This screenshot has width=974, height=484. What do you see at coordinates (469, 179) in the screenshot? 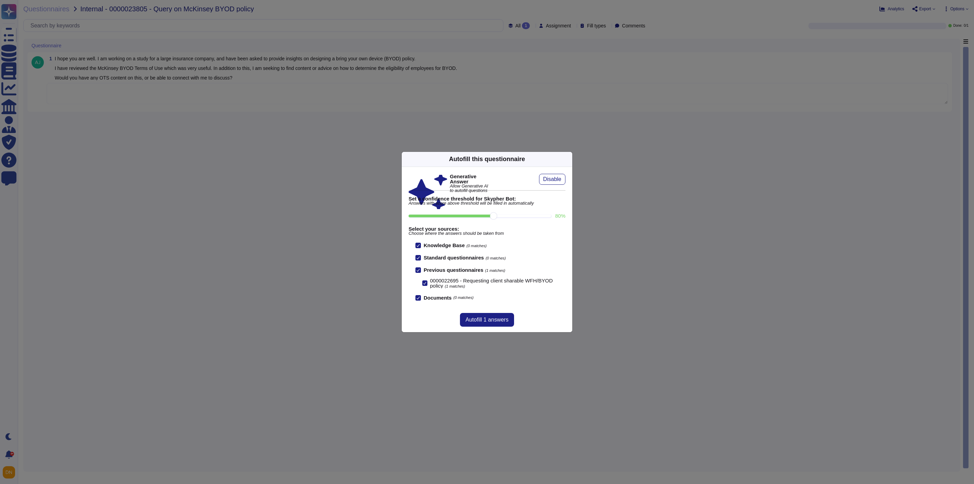
I see `b: Generative Answer` at bounding box center [469, 179].